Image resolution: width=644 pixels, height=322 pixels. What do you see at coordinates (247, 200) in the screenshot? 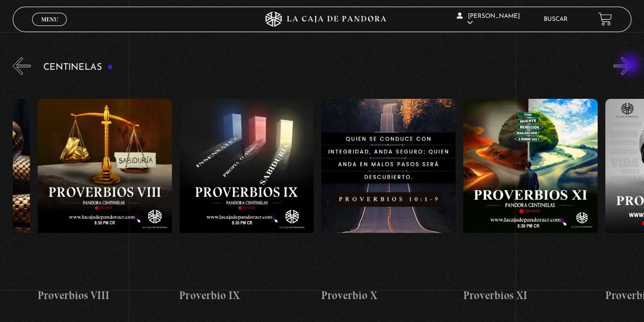
I see `a: Proverbio IX` at bounding box center [247, 200].